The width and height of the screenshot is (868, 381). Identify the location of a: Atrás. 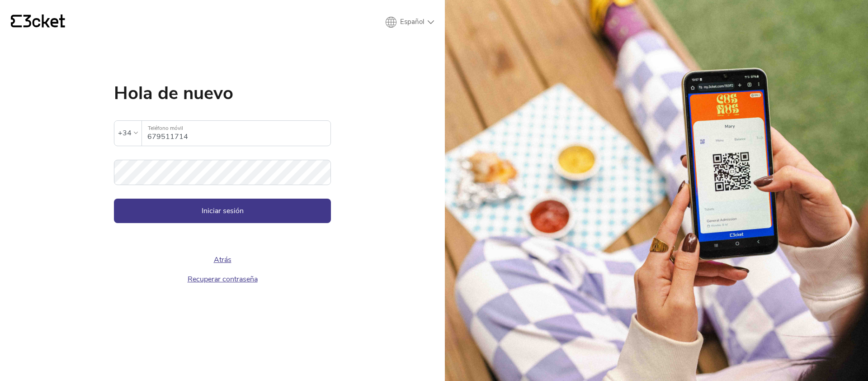
(222, 259).